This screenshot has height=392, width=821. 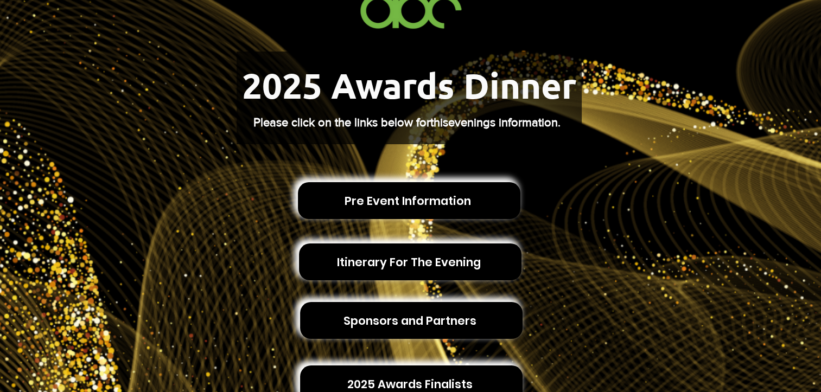 I want to click on a: Itinerary For The Evening, so click(x=410, y=262).